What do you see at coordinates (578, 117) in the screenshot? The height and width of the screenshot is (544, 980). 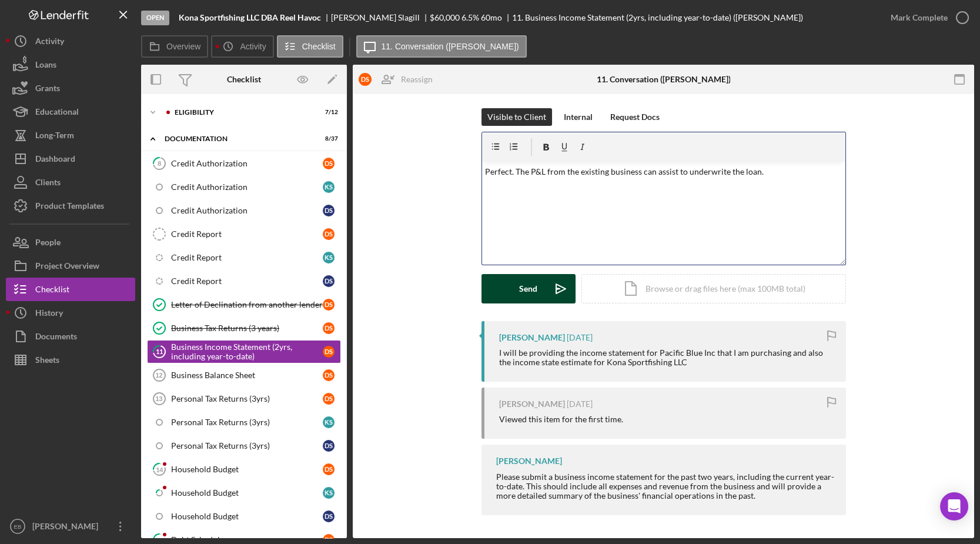 I see `button: Internal` at bounding box center [578, 117].